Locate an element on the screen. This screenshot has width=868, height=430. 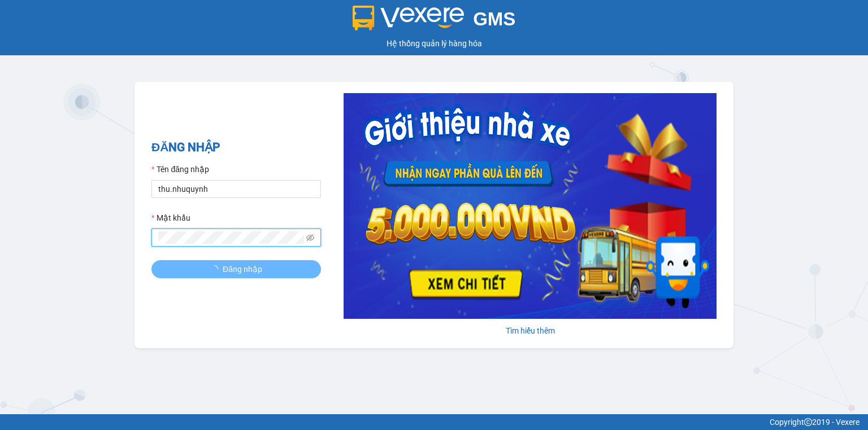
span: GMS is located at coordinates (494, 19).